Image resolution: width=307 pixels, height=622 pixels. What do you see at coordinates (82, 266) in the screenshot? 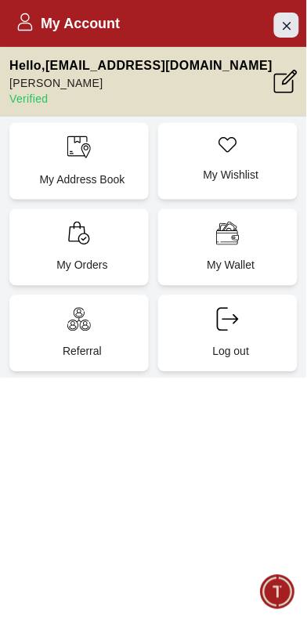
I see `p: My Orders` at bounding box center [82, 266].